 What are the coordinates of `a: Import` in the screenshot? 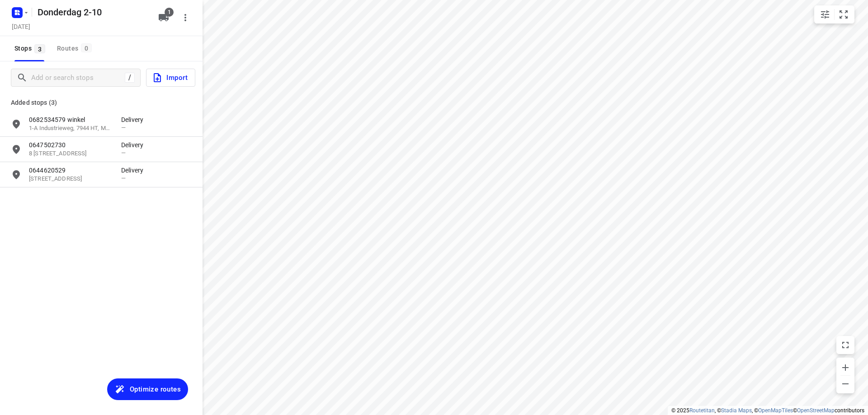 It's located at (167, 77).